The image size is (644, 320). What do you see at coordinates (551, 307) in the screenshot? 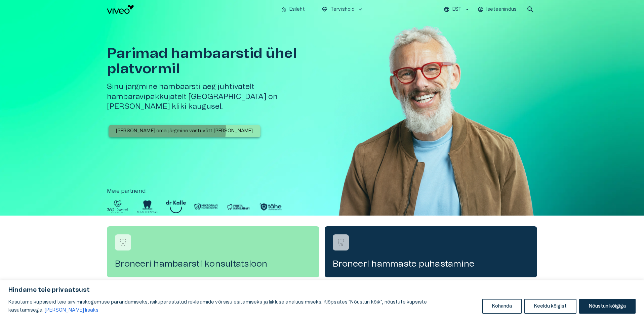
I see `button: Keeldu kõigist` at bounding box center [551, 307].